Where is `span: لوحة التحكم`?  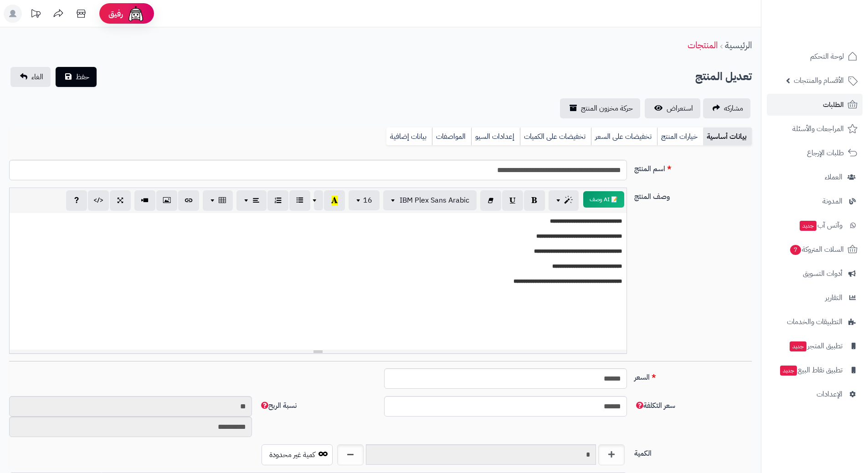
span: لوحة التحكم is located at coordinates (827, 57).